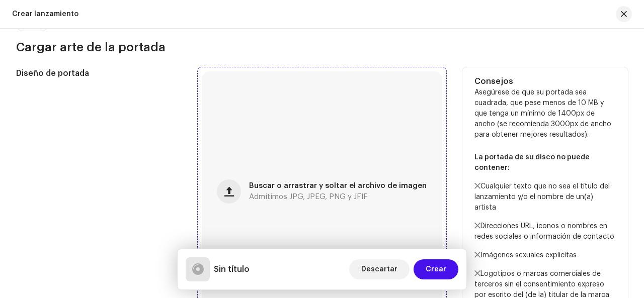 This screenshot has height=298, width=644. What do you see at coordinates (545, 232) in the screenshot?
I see `p: Direcciones URL, iconos o nombres en redes sociales o información de contacto` at bounding box center [545, 232].